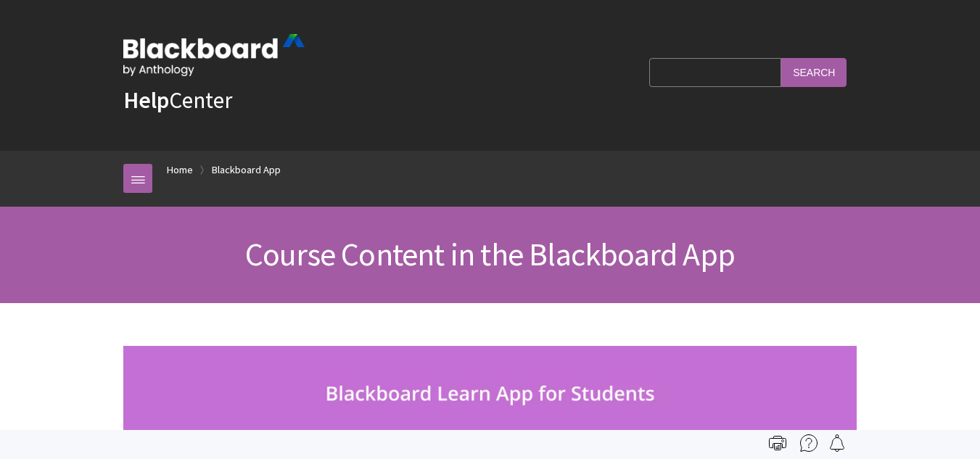 This screenshot has width=980, height=459. Describe the element at coordinates (814, 72) in the screenshot. I see `input: Search` at that location.